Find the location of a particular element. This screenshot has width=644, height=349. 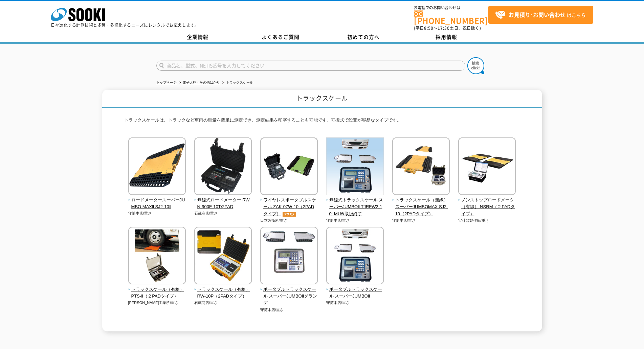

span: ポータブルトラックスケール スーパーJUMBOⅡグランデ is located at coordinates (289, 296).